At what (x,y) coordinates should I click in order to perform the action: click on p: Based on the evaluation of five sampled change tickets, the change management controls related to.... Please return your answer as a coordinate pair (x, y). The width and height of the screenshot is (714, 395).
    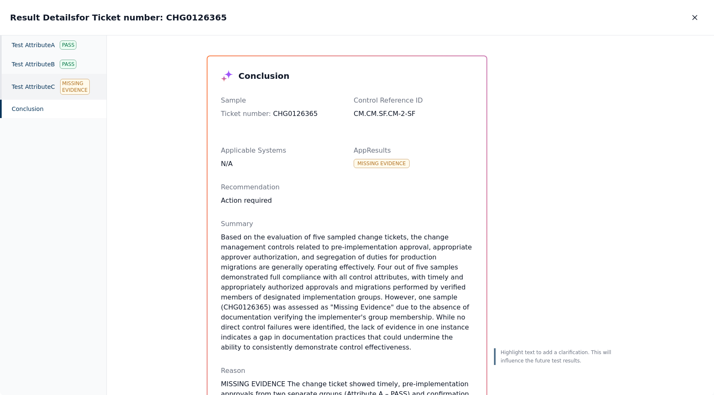
    Looking at the image, I should click on (347, 293).